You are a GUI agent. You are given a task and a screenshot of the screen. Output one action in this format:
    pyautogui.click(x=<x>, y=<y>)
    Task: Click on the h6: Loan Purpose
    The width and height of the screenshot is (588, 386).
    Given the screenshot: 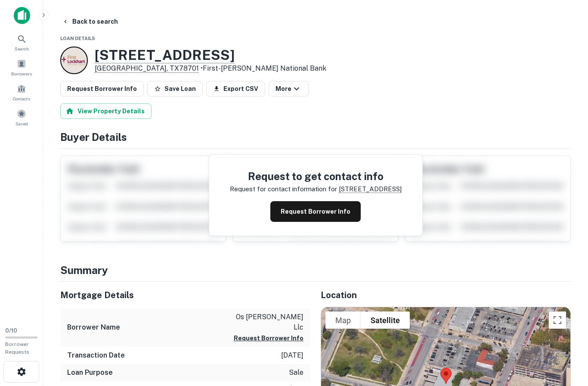 What is the action you would take?
    pyautogui.click(x=90, y=373)
    